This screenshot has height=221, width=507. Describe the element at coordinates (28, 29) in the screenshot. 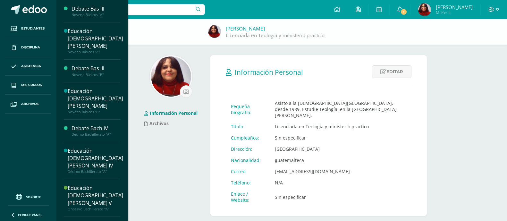

I see `a: Estudiantes` at that location.